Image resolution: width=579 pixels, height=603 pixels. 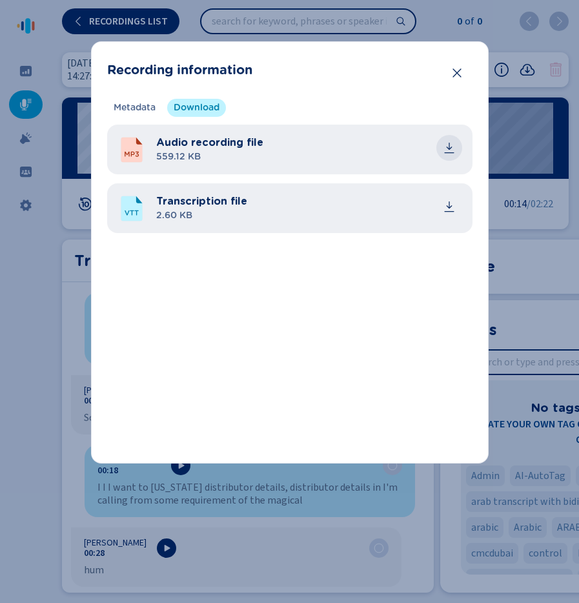 What do you see at coordinates (132, 208) in the screenshot?
I see `svg: VTTFile` at bounding box center [132, 208].